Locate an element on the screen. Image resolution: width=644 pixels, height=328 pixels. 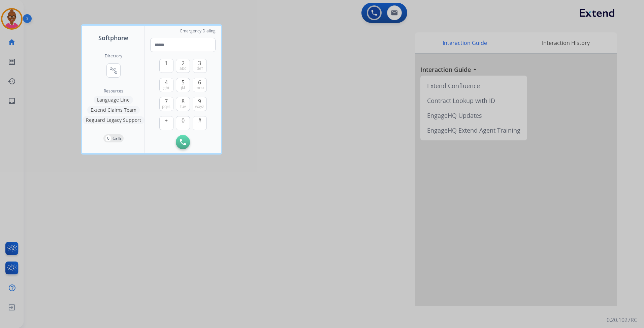
img: call-button is located at coordinates (183, 142).